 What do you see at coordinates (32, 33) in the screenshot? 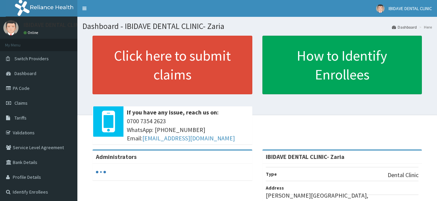
I see `a: Online` at bounding box center [32, 33].